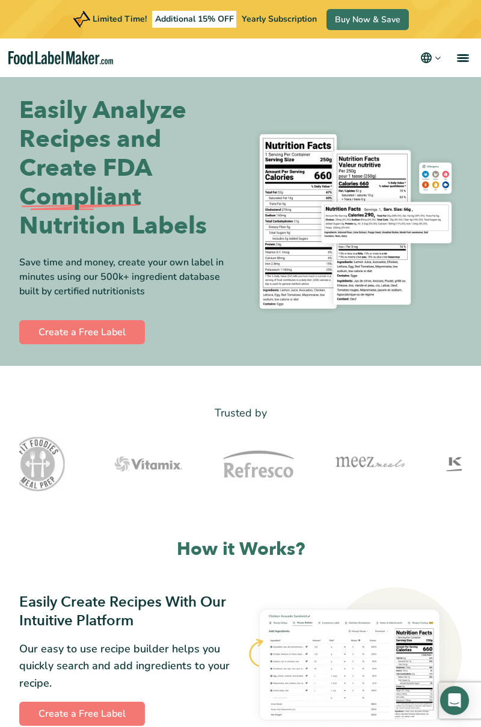  Describe the element at coordinates (241, 549) in the screenshot. I see `h2: How it Works?` at that location.